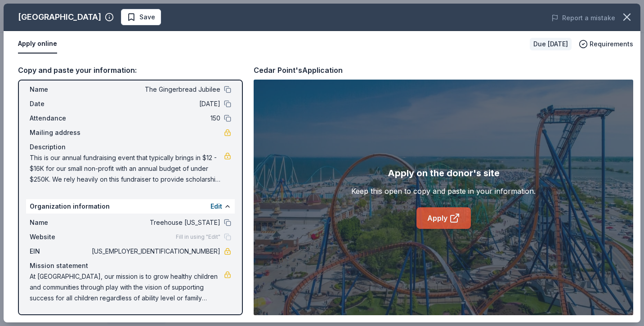 The image size is (644, 326). Describe the element at coordinates (584, 18) in the screenshot. I see `button: Report a mistake` at that location.